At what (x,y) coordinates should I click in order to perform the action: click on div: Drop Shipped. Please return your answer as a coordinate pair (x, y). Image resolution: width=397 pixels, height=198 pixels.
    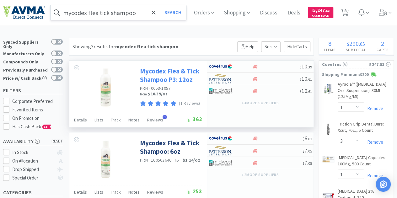
    Looking at the image, I should click on (33, 169).